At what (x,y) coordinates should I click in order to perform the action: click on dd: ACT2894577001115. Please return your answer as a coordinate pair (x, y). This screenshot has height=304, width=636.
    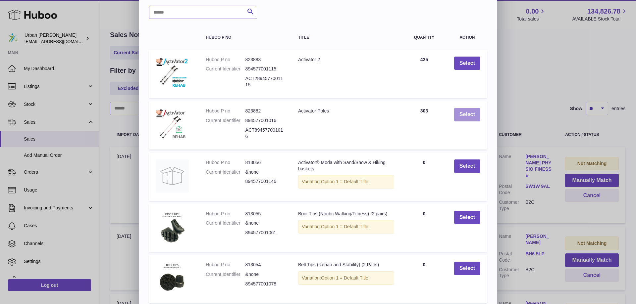
    Looking at the image, I should click on (265, 82).